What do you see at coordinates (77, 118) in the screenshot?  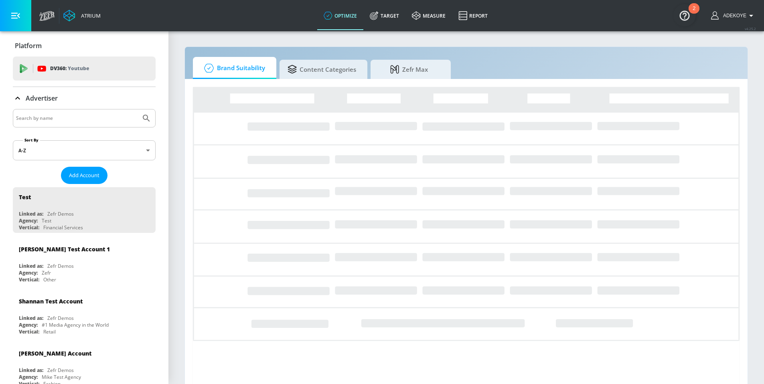 I see `input: Search by name` at bounding box center [77, 118].